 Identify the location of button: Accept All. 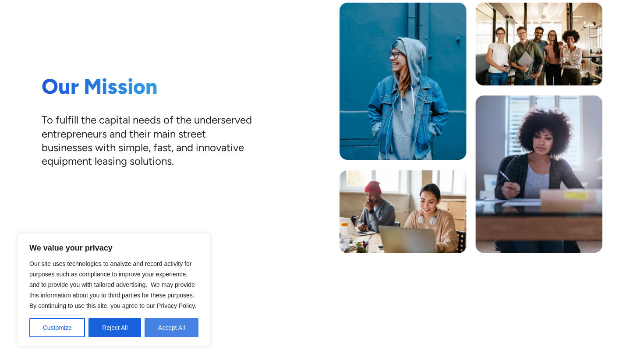
(171, 328).